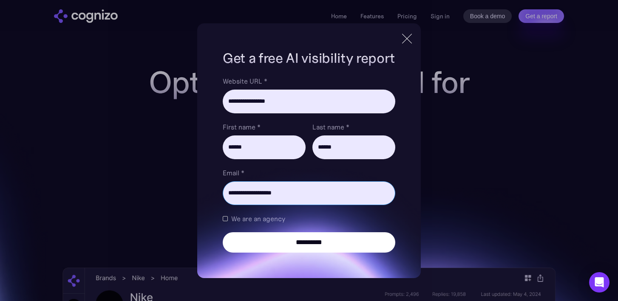 The image size is (618, 301). Describe the element at coordinates (309, 173) in the screenshot. I see `label: Email *` at that location.